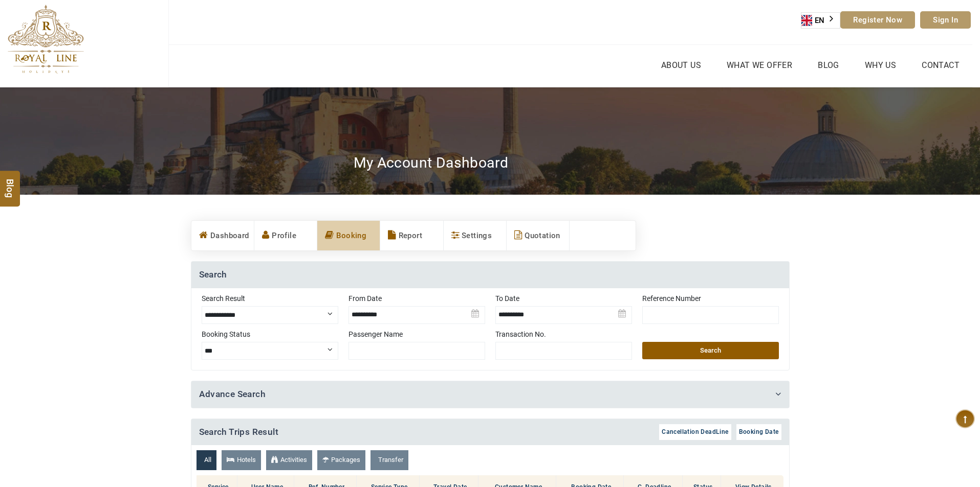  What do you see at coordinates (821, 21) in the screenshot?
I see `aside: Language selected: English` at bounding box center [821, 21].